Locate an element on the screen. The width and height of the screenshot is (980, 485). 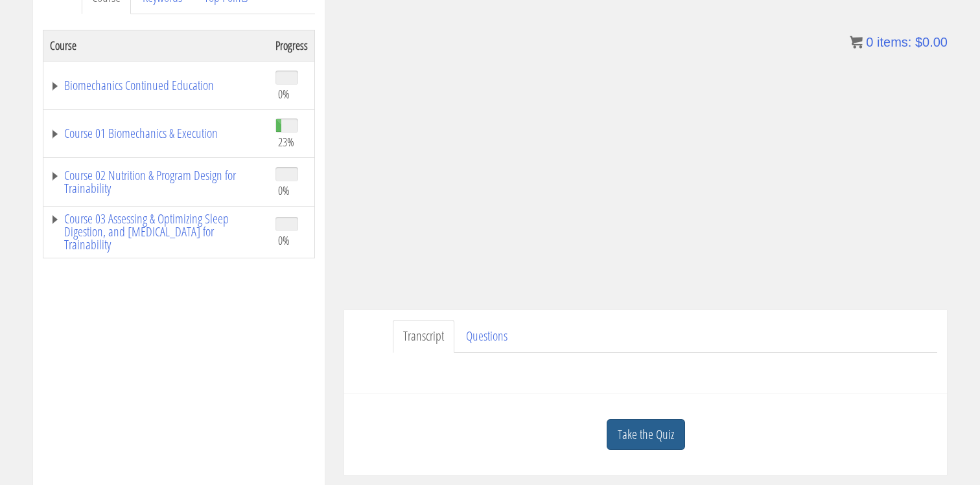
bdi: 0.00 is located at coordinates (931, 42).